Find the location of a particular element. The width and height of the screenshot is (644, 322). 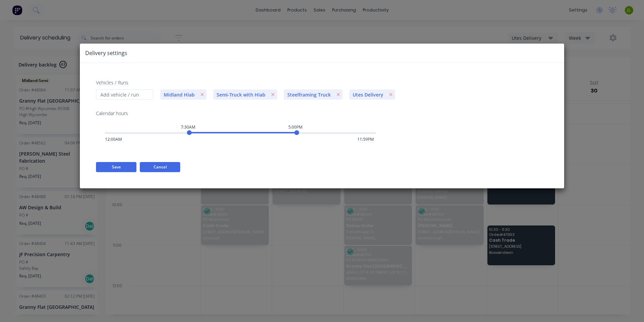

div: 5:00PM is located at coordinates (296, 127).